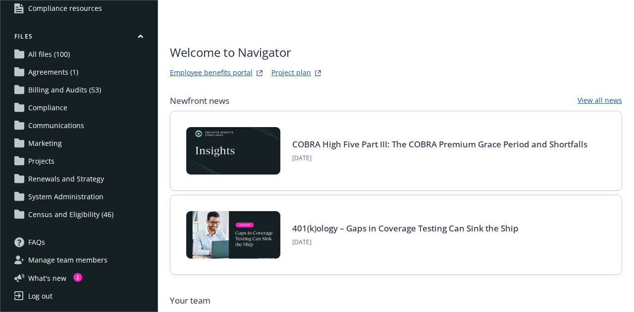 Image resolution: width=634 pixels, height=312 pixels. What do you see at coordinates (211, 73) in the screenshot?
I see `a: Employee benefits portal` at bounding box center [211, 73].